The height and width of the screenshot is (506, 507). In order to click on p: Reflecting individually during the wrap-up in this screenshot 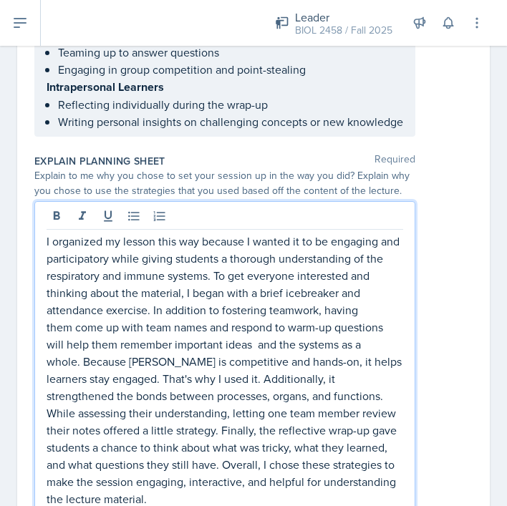, I will do `click(231, 105)`.